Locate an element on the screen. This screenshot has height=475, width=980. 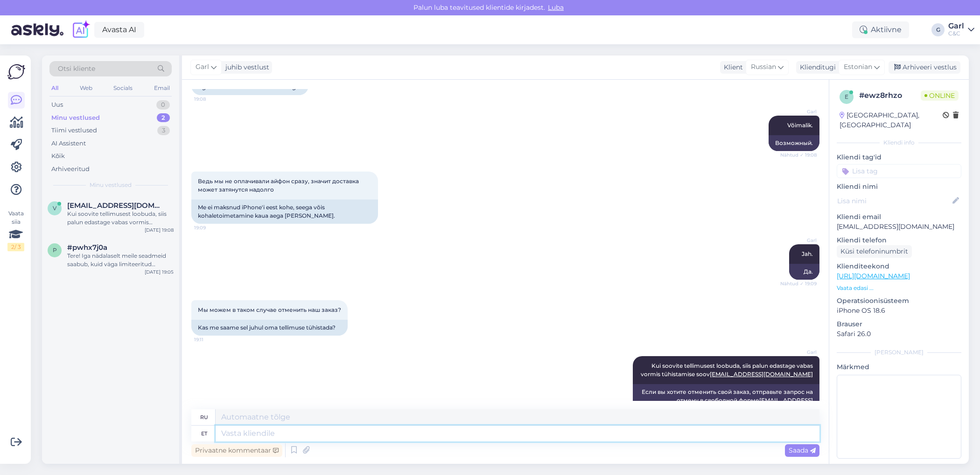
div: Да. is located at coordinates (804, 272).